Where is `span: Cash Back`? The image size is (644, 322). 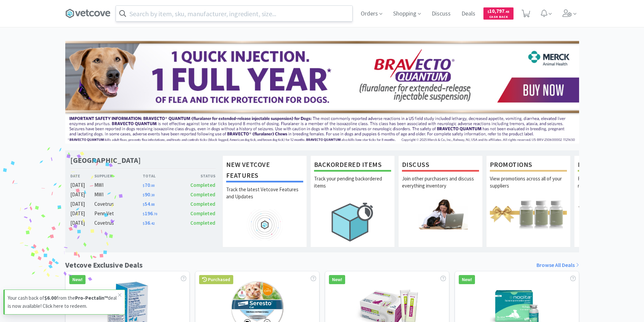
span: Cash Back is located at coordinates (498, 17).